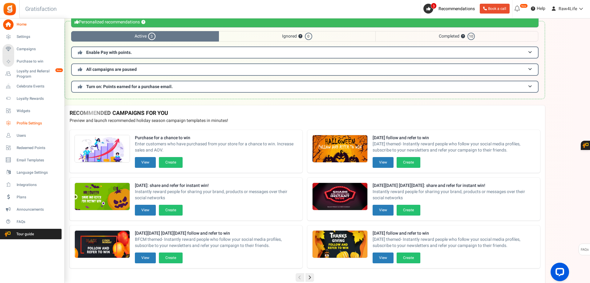  I want to click on span: Enter customers who have purchased from your store for a chance to win. Increase sales and AOV., so click(216, 147).